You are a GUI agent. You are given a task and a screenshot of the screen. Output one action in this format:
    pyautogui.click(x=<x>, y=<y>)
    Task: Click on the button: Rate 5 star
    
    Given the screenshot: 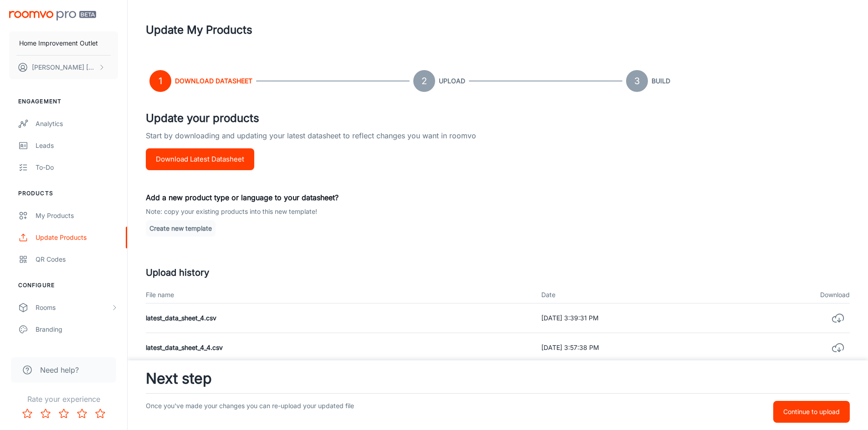 What is the action you would take?
    pyautogui.click(x=100, y=414)
    